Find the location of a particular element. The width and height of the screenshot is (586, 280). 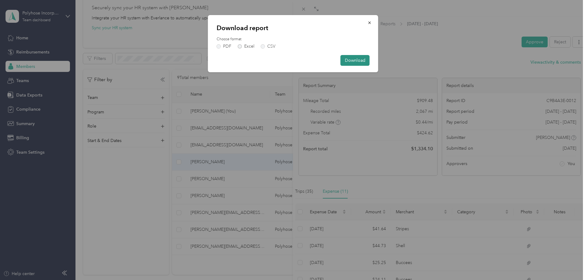

label: PDF is located at coordinates (224, 46).